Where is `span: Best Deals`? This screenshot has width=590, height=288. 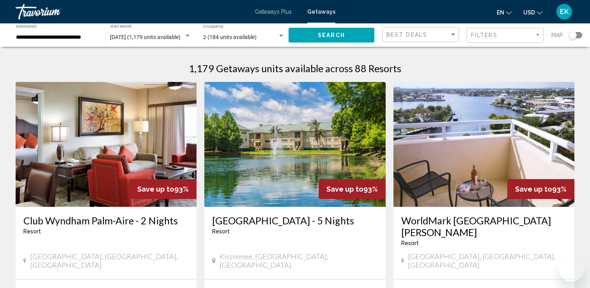
span: Best Deals is located at coordinates (407, 35).